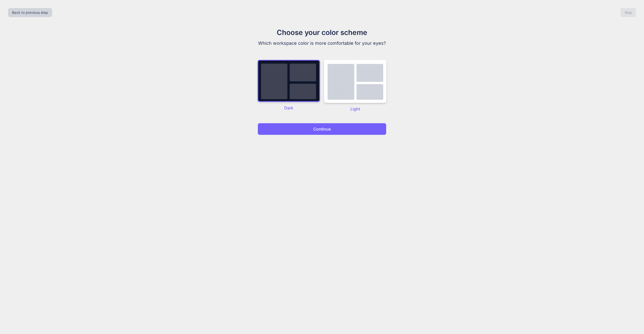  Describe the element at coordinates (30, 13) in the screenshot. I see `button: Back to previous step` at that location.